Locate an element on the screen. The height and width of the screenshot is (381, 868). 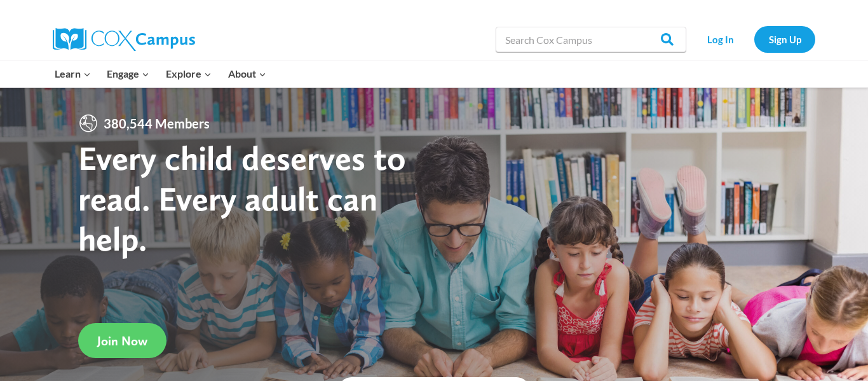
span: 380,544 Members is located at coordinates (156, 123).